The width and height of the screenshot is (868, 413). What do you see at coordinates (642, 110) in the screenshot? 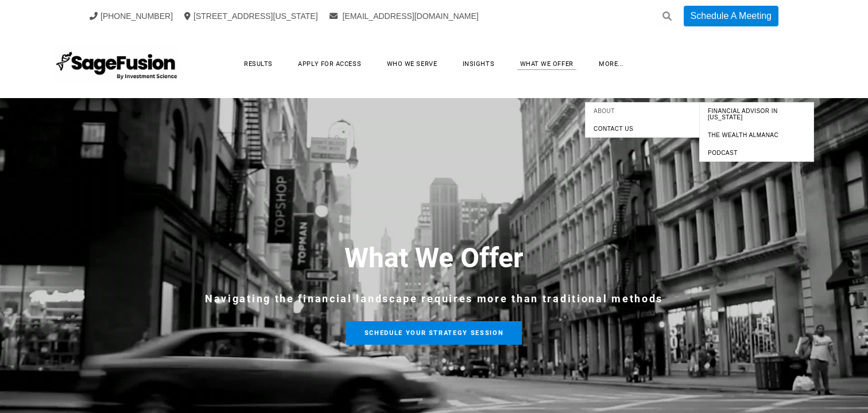
I see `a: About` at bounding box center [642, 110].